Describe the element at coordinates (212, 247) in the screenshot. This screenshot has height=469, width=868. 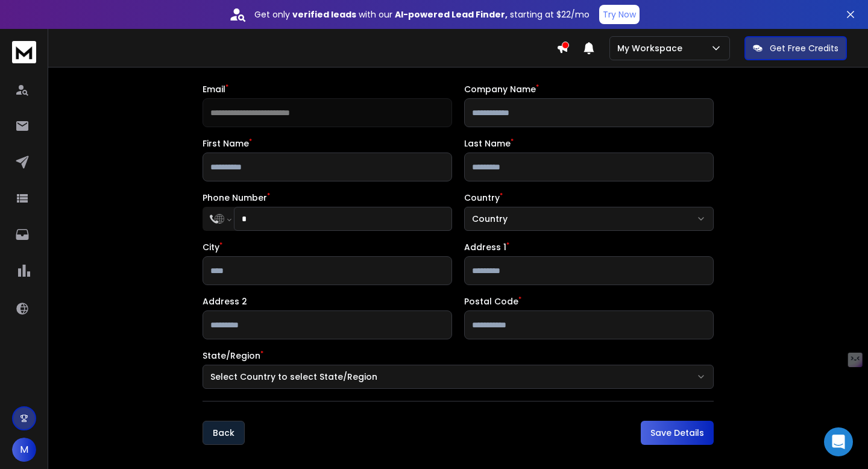
I see `label: City` at that location.